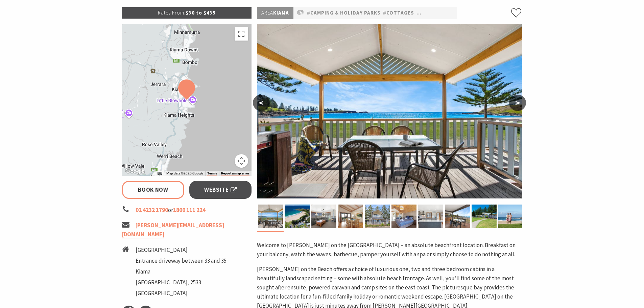 The width and height of the screenshot is (644, 308). Describe the element at coordinates (135, 172) in the screenshot. I see `a: Open this area in Google Maps (opens a new window)` at that location.